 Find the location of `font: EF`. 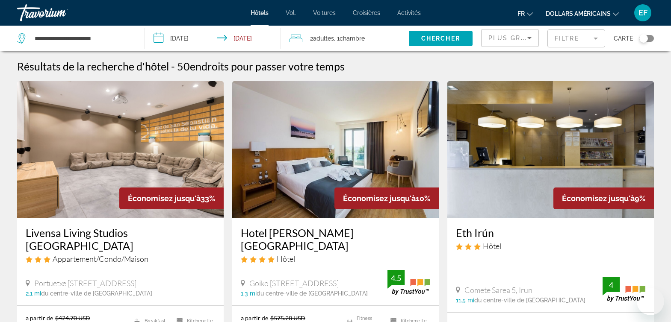

font: EF is located at coordinates (643, 12).